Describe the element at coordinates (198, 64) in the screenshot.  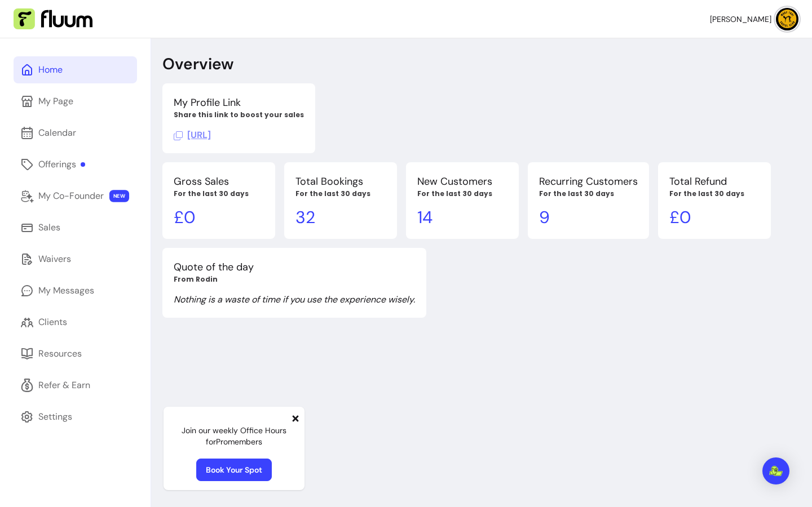
I see `p: Overview` at that location.